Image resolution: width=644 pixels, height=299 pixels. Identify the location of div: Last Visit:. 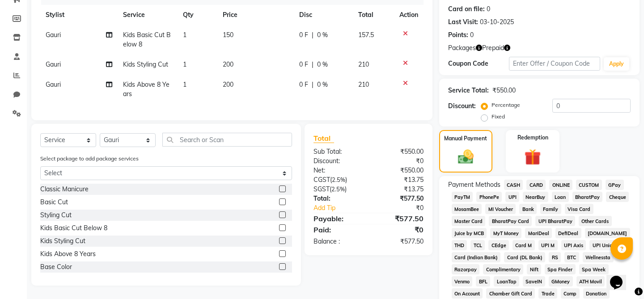
(463, 22).